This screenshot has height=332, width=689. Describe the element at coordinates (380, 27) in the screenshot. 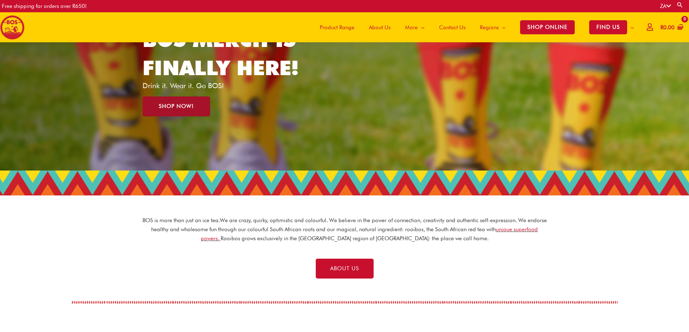

I see `a: About Us` at that location.